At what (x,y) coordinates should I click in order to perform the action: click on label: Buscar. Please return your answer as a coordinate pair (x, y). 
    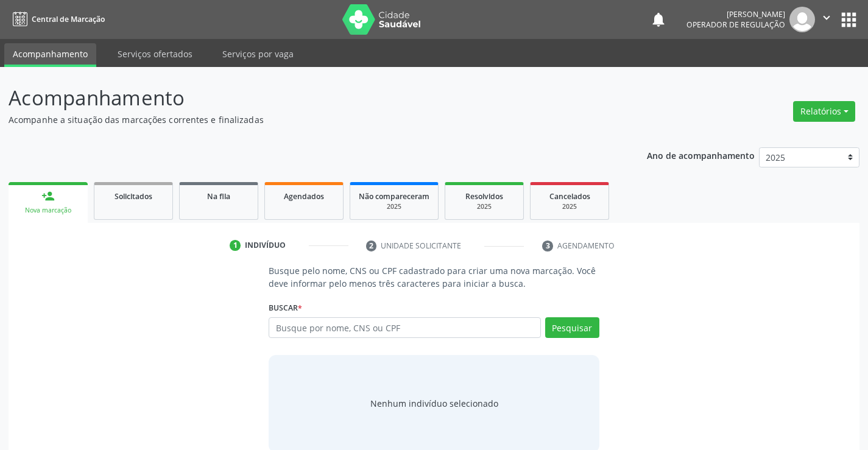
    Looking at the image, I should click on (285, 307).